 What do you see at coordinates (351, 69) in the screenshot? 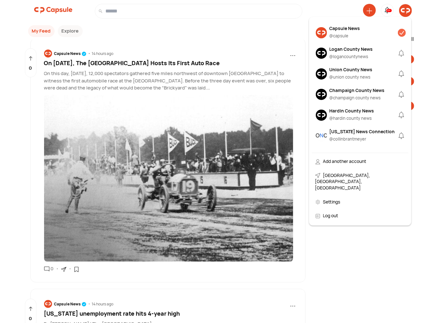
I see `div: Union County News` at bounding box center [351, 69].